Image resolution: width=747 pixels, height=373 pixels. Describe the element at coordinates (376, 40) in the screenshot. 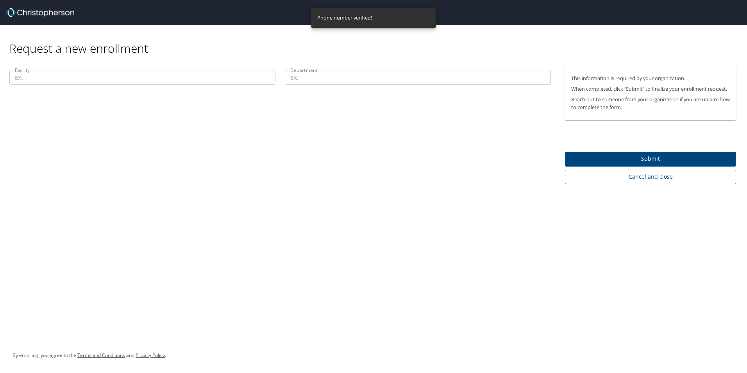

I see `div: Request a new enrollment` at that location.